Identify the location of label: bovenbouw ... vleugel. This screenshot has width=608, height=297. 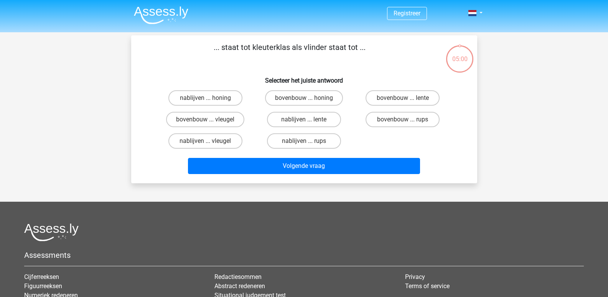
(205, 119).